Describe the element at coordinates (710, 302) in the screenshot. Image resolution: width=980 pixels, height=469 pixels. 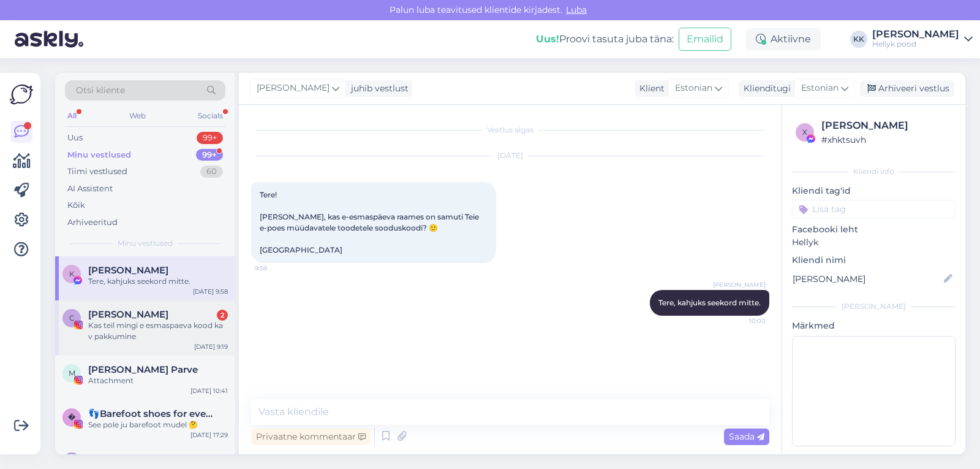
I see `span: Tere, kahjuks seekord mitte.` at that location.